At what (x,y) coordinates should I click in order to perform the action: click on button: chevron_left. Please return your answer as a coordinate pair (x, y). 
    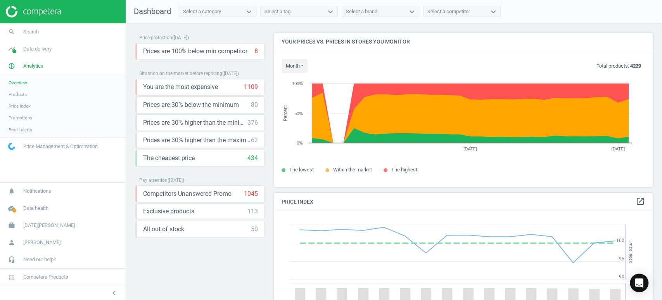
    Looking at the image, I should click on (114, 293).